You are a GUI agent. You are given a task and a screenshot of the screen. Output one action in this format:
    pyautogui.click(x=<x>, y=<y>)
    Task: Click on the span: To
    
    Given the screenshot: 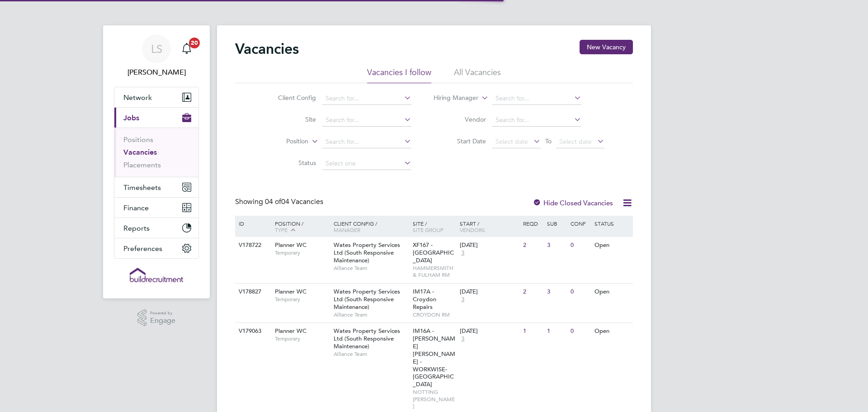 What is the action you would take?
    pyautogui.click(x=549, y=141)
    